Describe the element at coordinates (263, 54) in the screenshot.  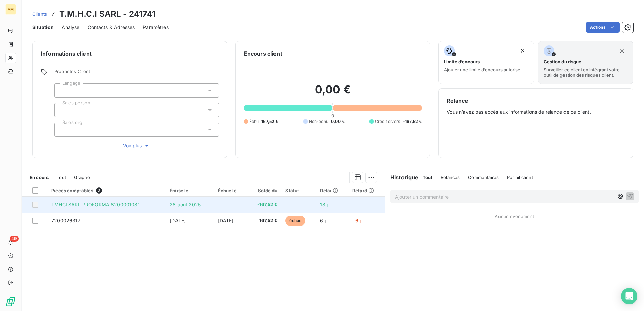
I see `h6: Encours client` at that location.